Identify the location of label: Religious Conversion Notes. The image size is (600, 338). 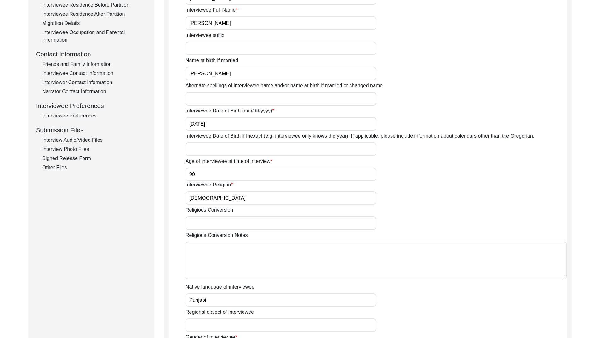
(216, 235).